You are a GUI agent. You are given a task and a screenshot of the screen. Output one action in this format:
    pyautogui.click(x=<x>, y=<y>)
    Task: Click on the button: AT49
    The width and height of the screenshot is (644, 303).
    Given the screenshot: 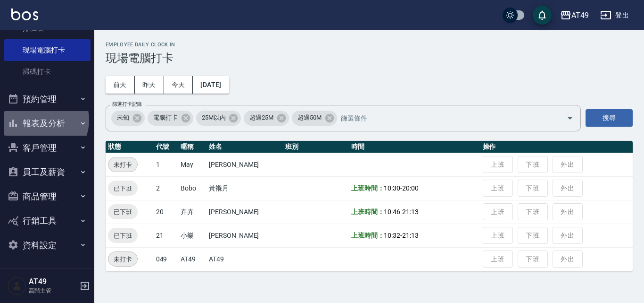 What is the action you would take?
    pyautogui.click(x=575, y=15)
    